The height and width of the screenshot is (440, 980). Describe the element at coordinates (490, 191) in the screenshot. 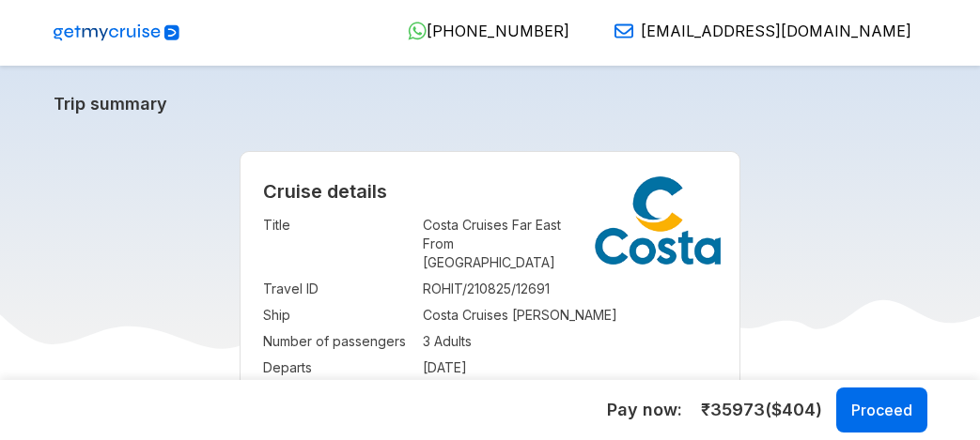

I see `h2: Cruise details` at that location.